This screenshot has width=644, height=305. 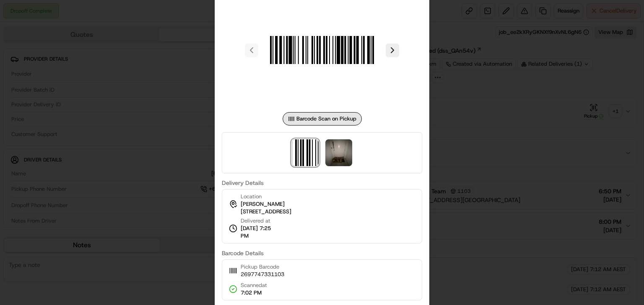 I want to click on label: Barcode Details, so click(x=322, y=254).